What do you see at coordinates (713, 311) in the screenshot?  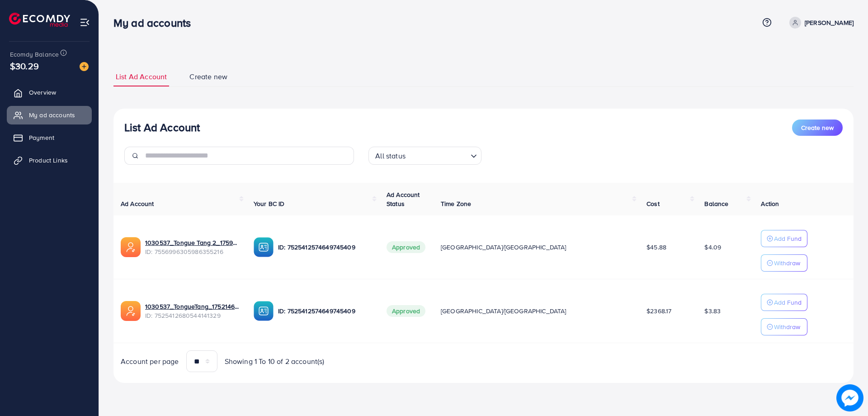 I see `span: $3.83` at bounding box center [713, 311].